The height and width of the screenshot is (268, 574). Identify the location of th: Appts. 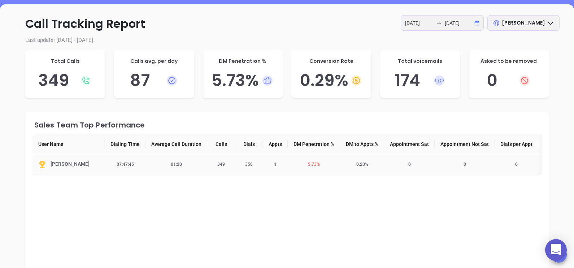
(275, 144).